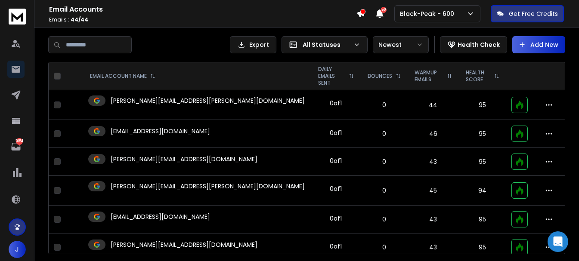 This screenshot has width=579, height=261. I want to click on a: 2054, so click(16, 147).